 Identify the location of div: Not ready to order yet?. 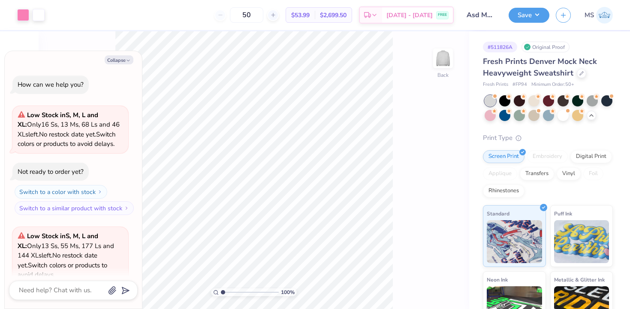
(51, 171).